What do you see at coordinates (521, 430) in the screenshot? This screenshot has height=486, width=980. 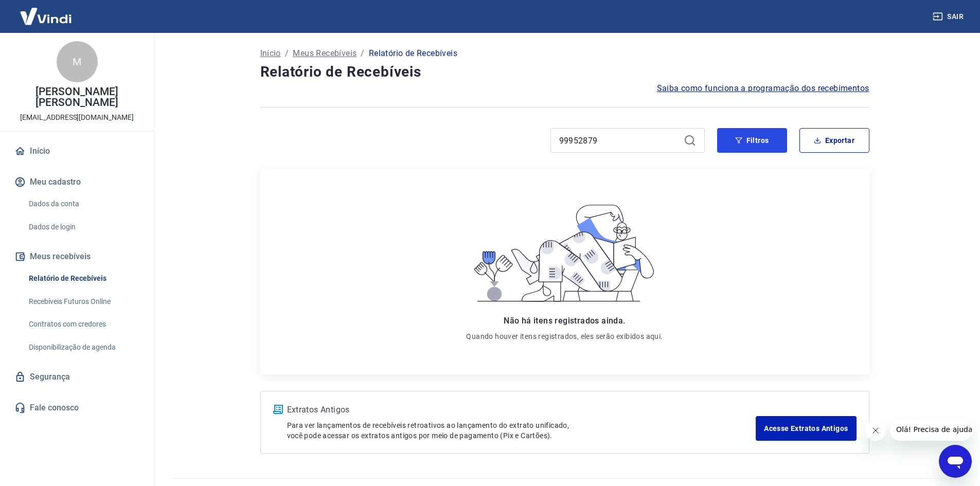 I see `p: Para ver lançamentos de recebíveis retroativos ao lançamento do extrato unificado, você pode aces...` at bounding box center [521, 430].